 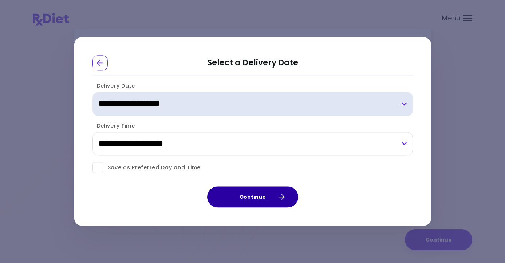 I want to click on span: Save as Preferred Day and Time, so click(x=152, y=168).